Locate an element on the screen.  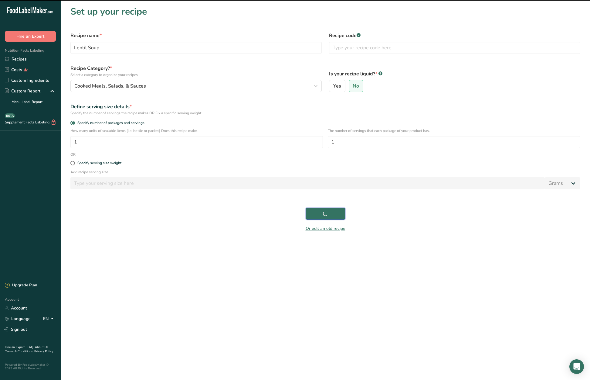
span: Yes is located at coordinates (337, 86).